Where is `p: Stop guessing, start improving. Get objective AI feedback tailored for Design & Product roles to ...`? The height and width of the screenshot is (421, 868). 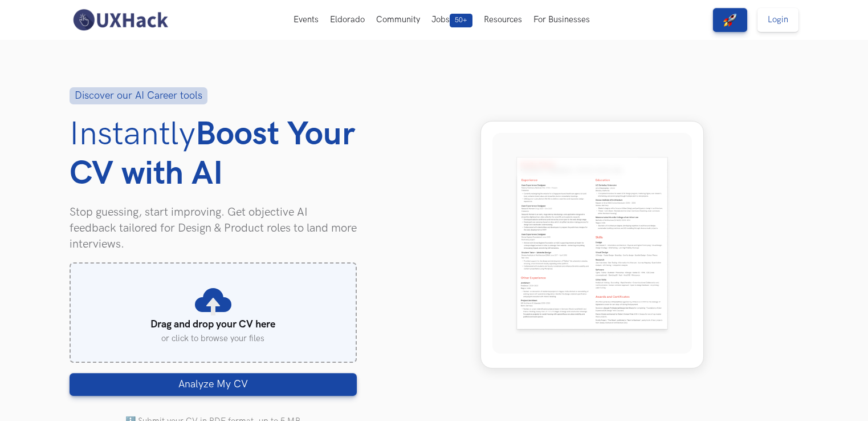 p: Stop guessing, start improving. Get objective AI feedback tailored for Design & Product roles to ... is located at coordinates (213, 228).